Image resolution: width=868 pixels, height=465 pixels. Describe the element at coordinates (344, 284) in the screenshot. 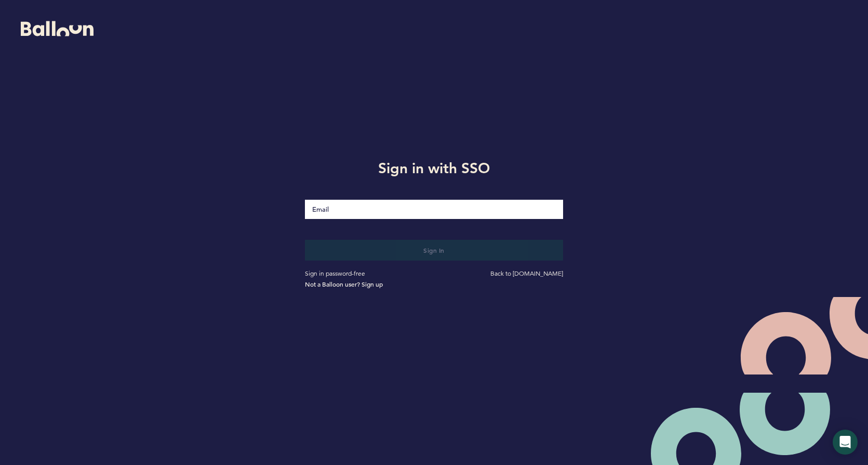

I see `a: Not a Balloon user? Sign up` at that location.